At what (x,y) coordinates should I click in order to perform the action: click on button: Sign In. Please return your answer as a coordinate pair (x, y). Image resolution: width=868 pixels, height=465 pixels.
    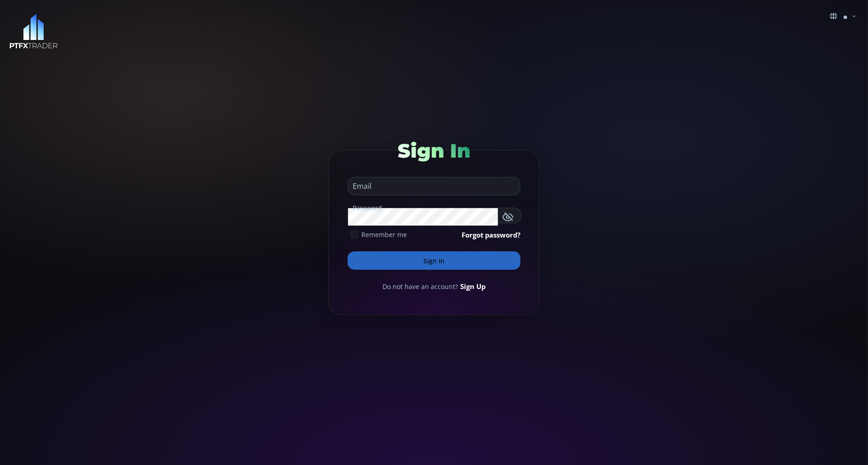
    Looking at the image, I should click on (434, 261).